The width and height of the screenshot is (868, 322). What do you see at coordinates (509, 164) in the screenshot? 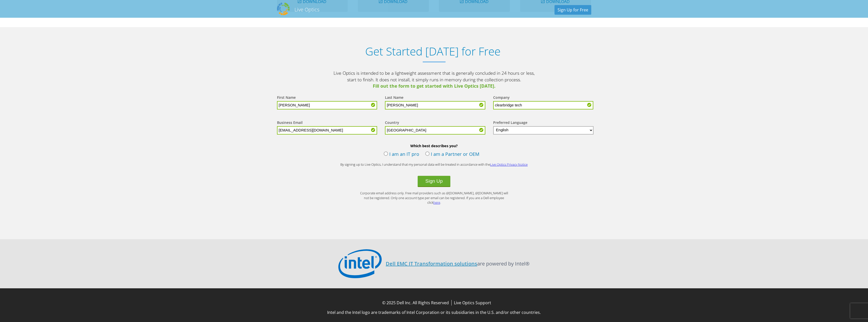
I see `a: Live Optics Privacy Notice` at bounding box center [509, 164].